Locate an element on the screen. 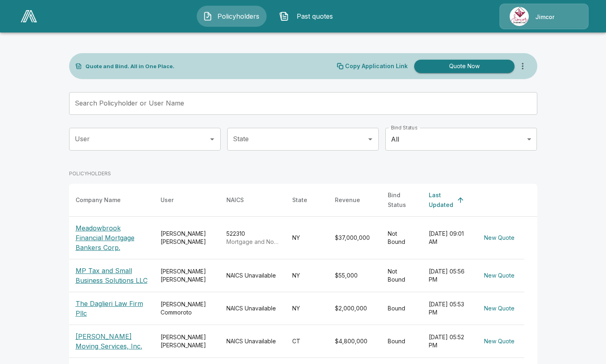  p: Meadowbrook Financial Mortgage Bankers Corp. is located at coordinates (111, 238).